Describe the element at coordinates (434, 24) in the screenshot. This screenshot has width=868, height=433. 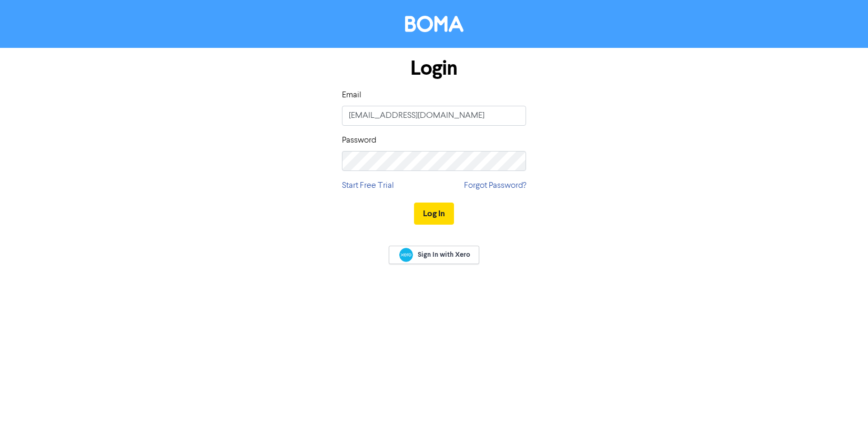
I see `img: BOMA Logo` at that location.